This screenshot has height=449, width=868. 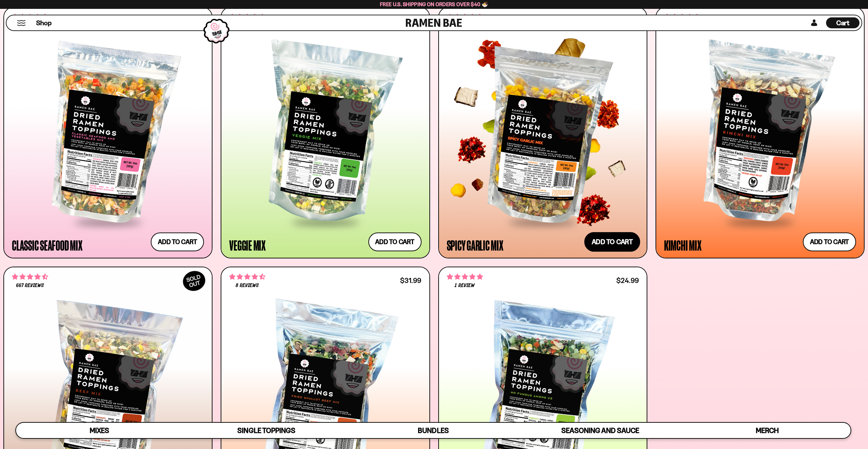 What do you see at coordinates (99, 430) in the screenshot?
I see `span: Mixes` at bounding box center [99, 430].